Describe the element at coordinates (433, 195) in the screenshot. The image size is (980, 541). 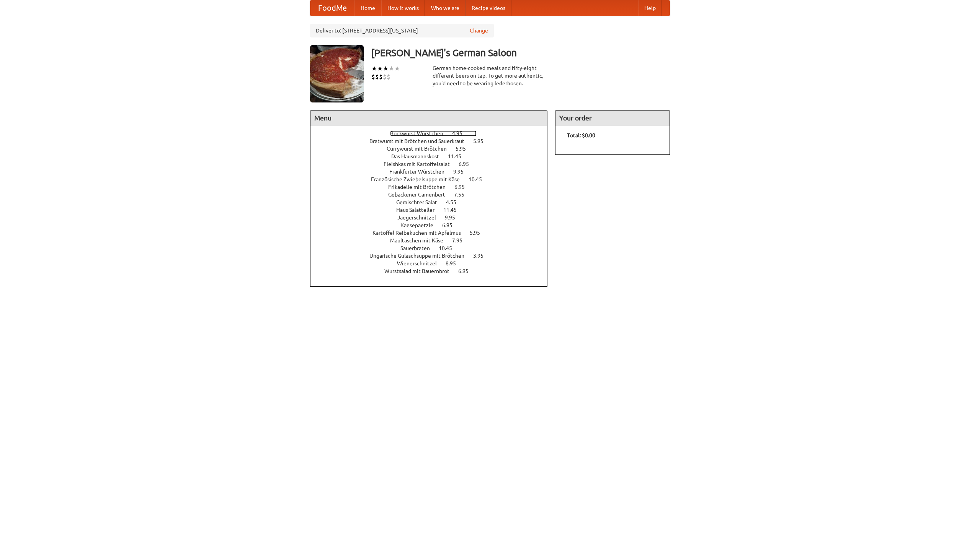
I see `a: Gebackener Camenbert 7.55` at that location.